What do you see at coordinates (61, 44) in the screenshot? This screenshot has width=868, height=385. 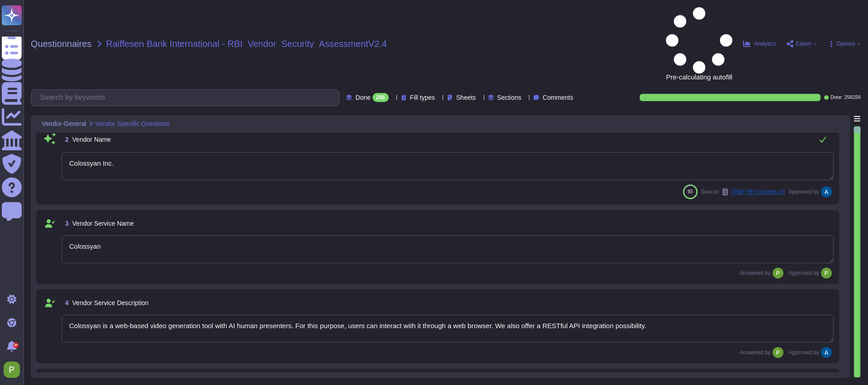 I see `span: Questionnaires` at bounding box center [61, 44].